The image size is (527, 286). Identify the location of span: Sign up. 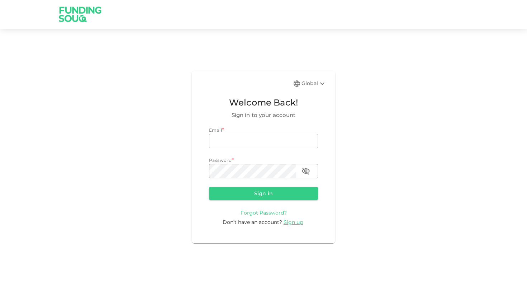
(293, 222).